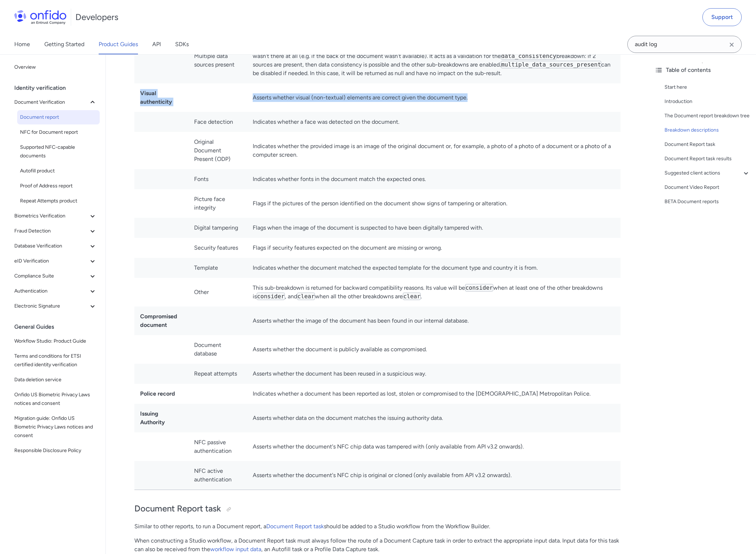 This screenshot has width=756, height=554. Describe the element at coordinates (56, 342) in the screenshot. I see `a: Workflow Studio: Product Guide` at that location.